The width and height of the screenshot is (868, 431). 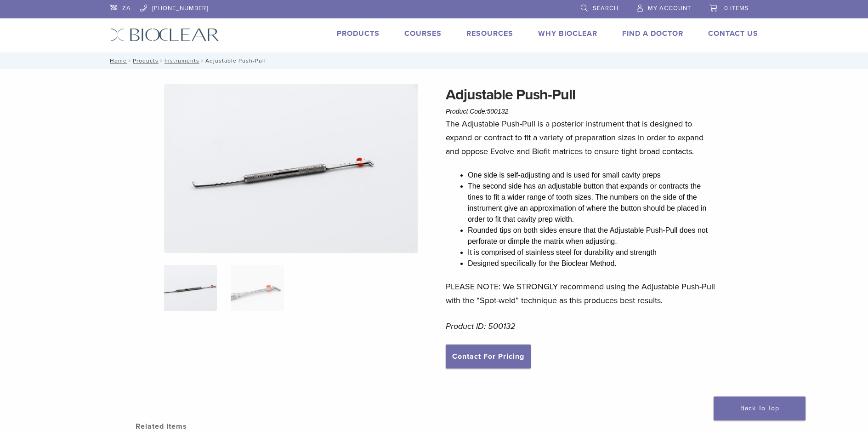 What do you see at coordinates (564, 175) in the screenshot?
I see `span: One side is self-adjusting and is used for small cavity preps` at bounding box center [564, 175].